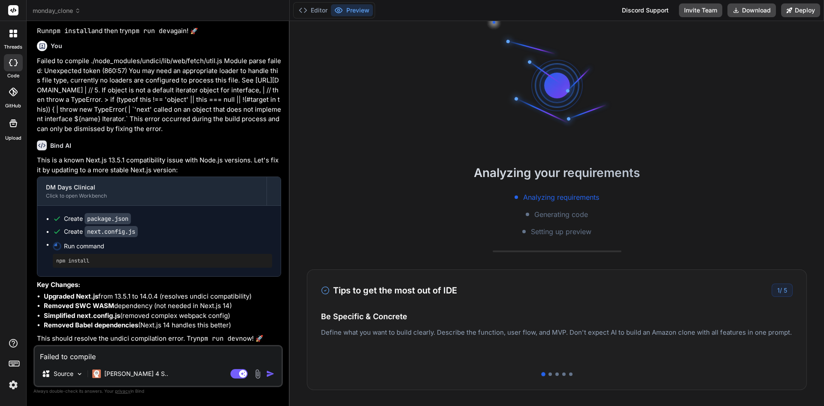 This screenshot has width=824, height=406. Describe the element at coordinates (108, 218) in the screenshot. I see `code: package.json` at that location.